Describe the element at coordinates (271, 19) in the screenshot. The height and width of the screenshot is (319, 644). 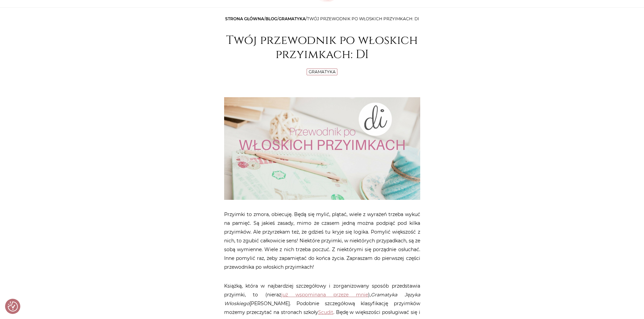
I see `a: Blog` at that location.